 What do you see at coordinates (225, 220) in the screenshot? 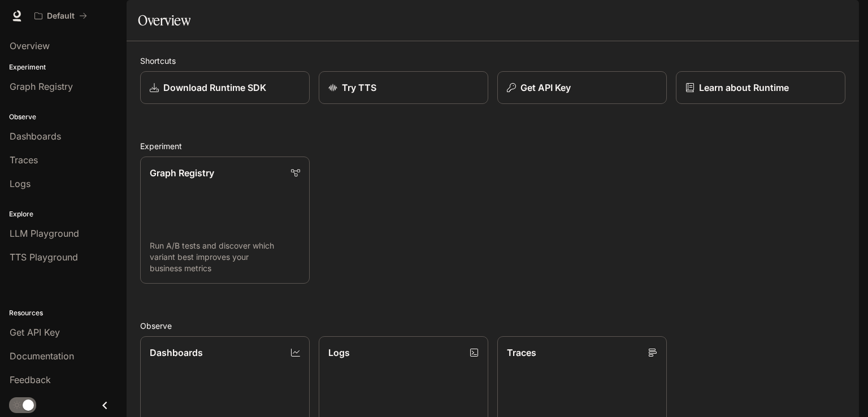
I see `a: Graph RegistryRun A/B tests and discover which variant best improves your business metrics` at bounding box center [225, 220].